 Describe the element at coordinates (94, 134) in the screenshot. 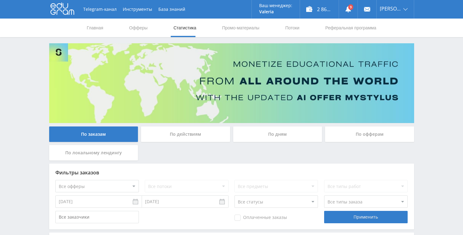

I see `div: По заказам` at that location.